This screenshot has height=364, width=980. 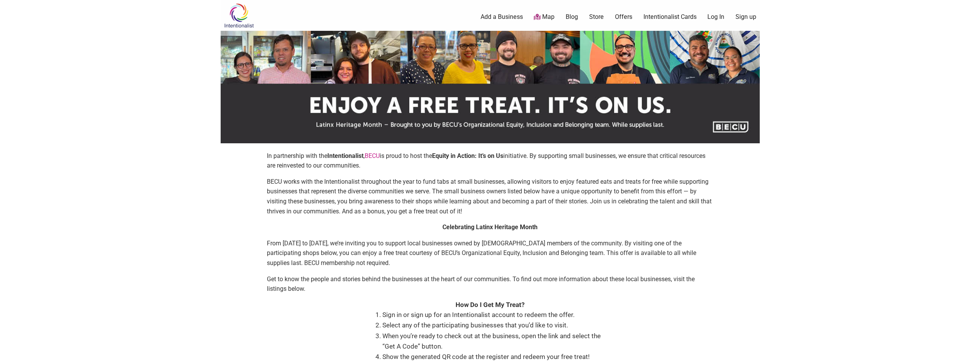 What do you see at coordinates (716, 17) in the screenshot?
I see `a: Log In` at bounding box center [716, 17].